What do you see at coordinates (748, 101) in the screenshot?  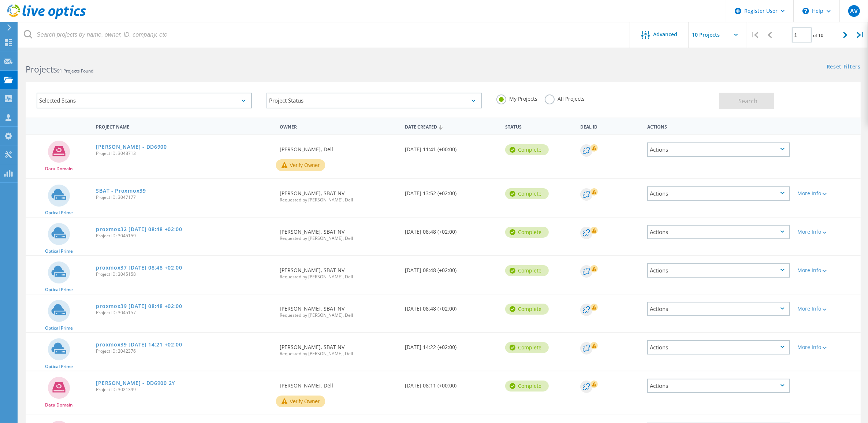 I see `span: Search` at bounding box center [748, 101].